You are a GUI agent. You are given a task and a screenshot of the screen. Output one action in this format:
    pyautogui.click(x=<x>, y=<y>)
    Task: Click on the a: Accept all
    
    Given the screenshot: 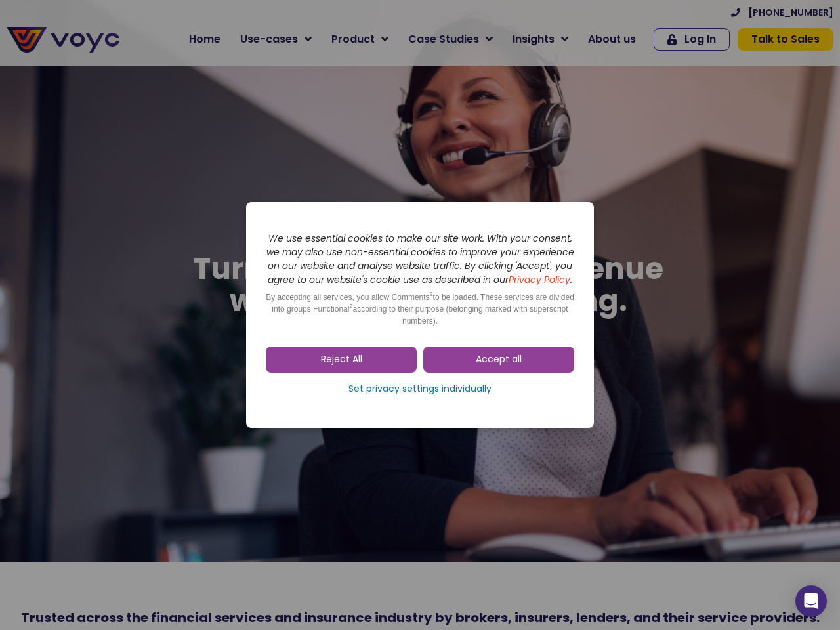 What is the action you would take?
    pyautogui.click(x=499, y=360)
    